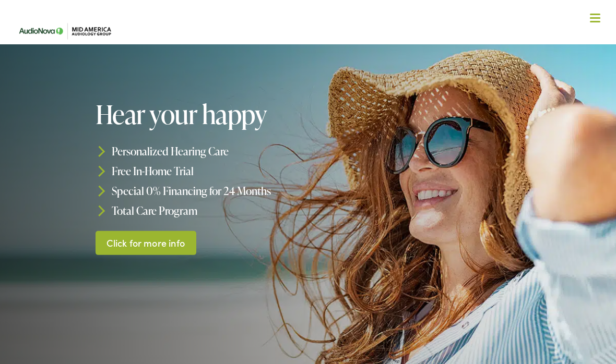 Image resolution: width=616 pixels, height=364 pixels. Describe the element at coordinates (312, 58) in the screenshot. I see `a: What We Offer` at that location.